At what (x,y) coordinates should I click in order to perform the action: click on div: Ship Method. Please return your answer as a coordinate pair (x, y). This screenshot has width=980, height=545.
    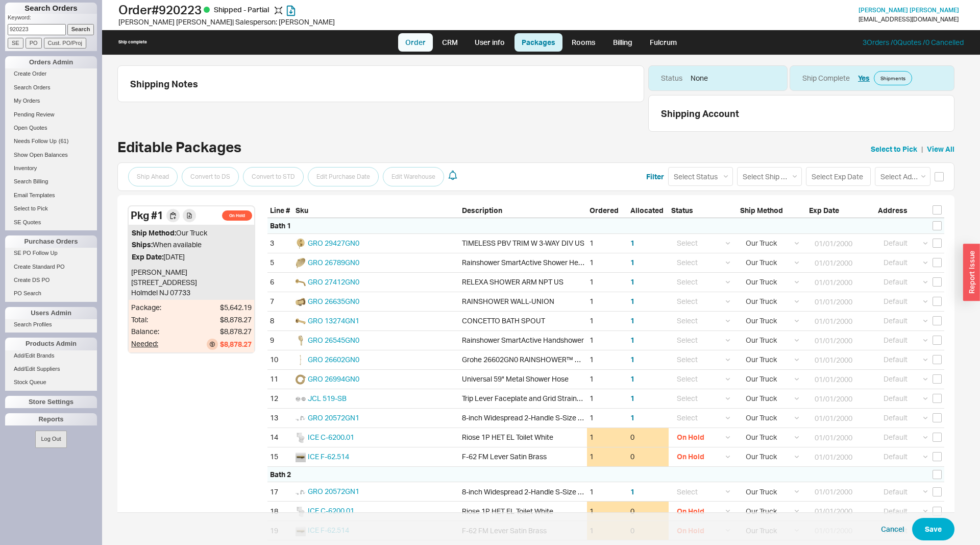
    Looking at the image, I should click on (771, 212).